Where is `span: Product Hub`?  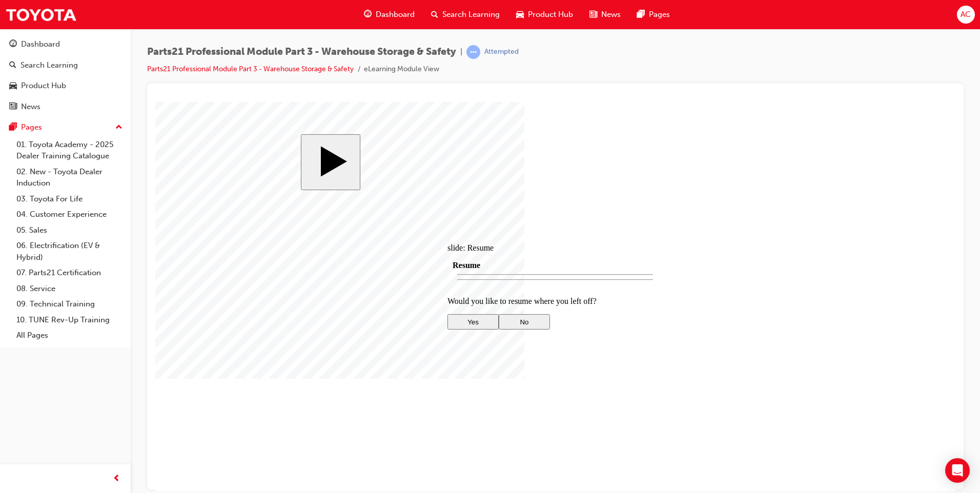 span: Product Hub is located at coordinates (551, 15).